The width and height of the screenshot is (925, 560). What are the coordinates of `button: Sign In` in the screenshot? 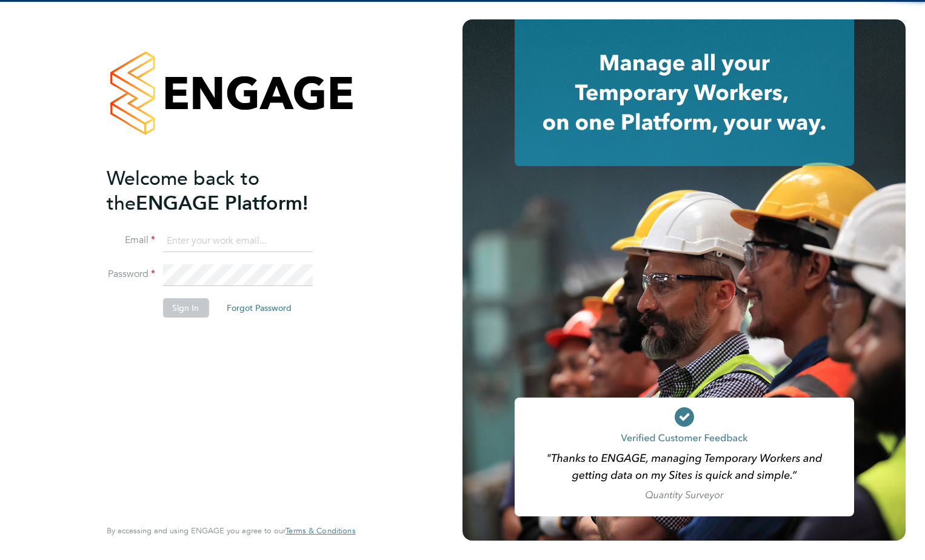 It's located at (185, 308).